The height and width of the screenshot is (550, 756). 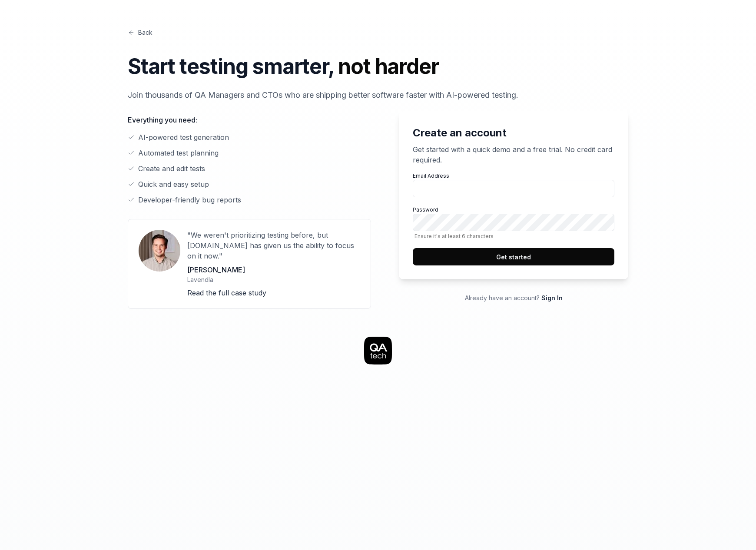 What do you see at coordinates (249, 153) in the screenshot?
I see `li: Automated test planning` at bounding box center [249, 153].